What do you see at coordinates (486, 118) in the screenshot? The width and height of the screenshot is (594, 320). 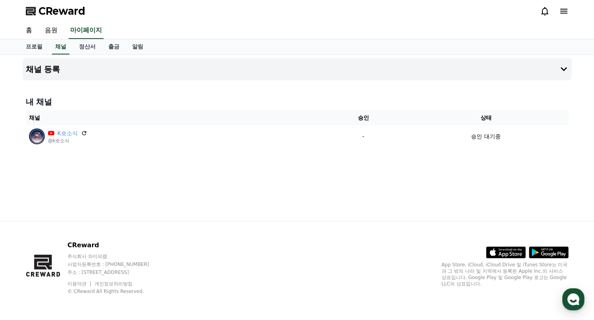 I see `th: 상태` at bounding box center [486, 118].